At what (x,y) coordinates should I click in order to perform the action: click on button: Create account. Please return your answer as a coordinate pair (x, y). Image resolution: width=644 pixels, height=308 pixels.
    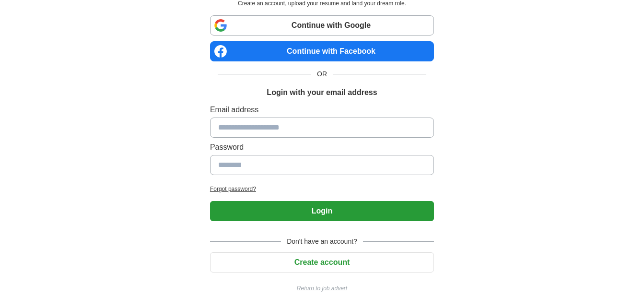
    Looking at the image, I should click on (322, 262).